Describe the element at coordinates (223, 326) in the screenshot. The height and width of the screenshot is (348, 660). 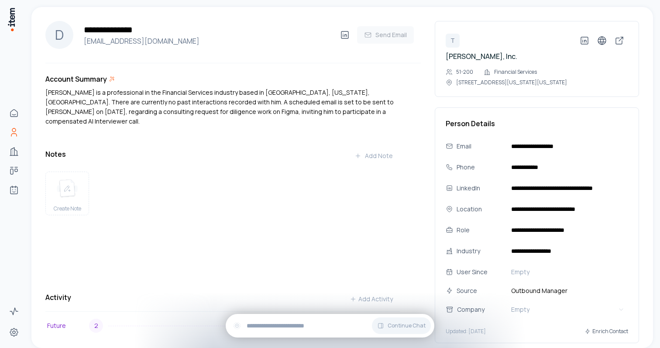
I see `button: Future2Show 2future actions` at that location.